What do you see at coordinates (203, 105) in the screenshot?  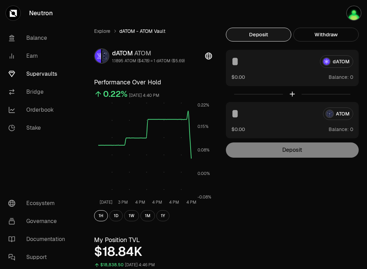 I see `tspan: 0.22%` at bounding box center [203, 105].